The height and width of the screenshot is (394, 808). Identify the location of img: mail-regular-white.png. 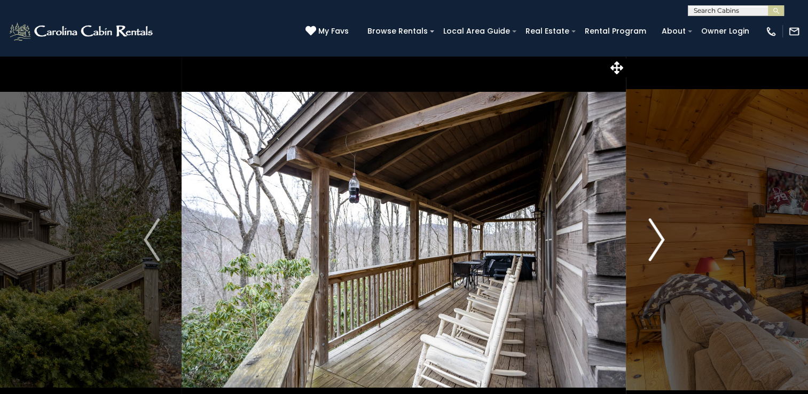
(794, 32).